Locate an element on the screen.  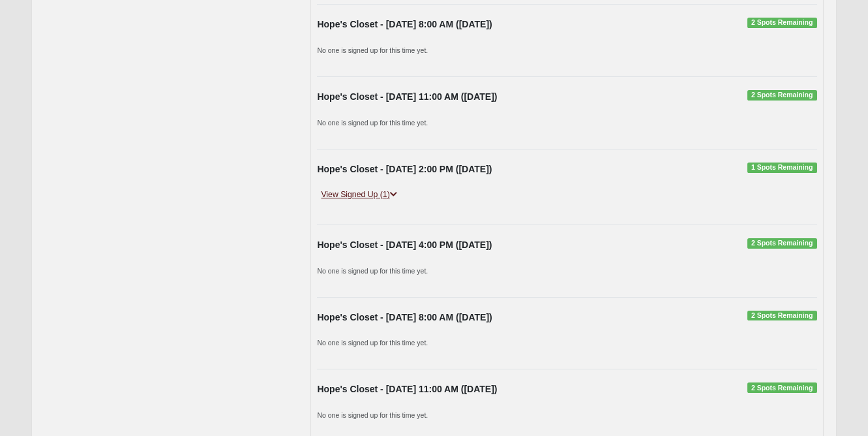
a: View Signed Up (1) is located at coordinates (358, 194).